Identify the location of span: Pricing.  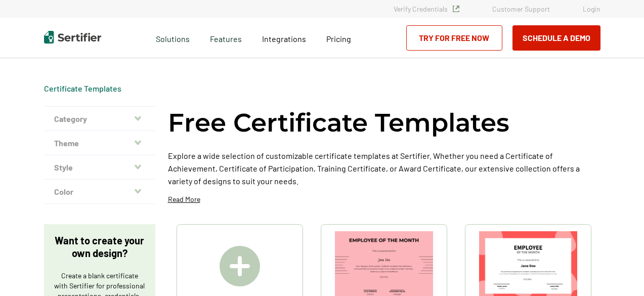
(338, 38).